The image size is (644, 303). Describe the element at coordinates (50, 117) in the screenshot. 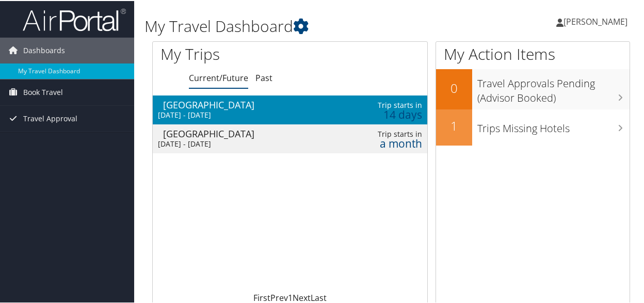

I see `span: Travel Approval` at that location.